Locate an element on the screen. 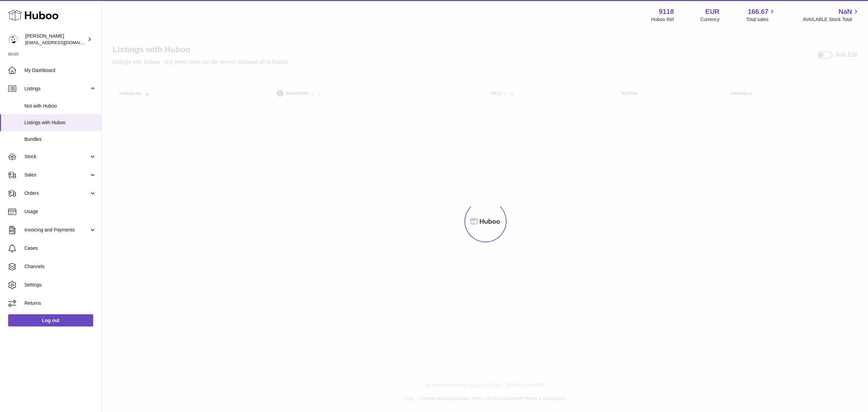 This screenshot has width=868, height=412. span: Returns is located at coordinates (60, 303).